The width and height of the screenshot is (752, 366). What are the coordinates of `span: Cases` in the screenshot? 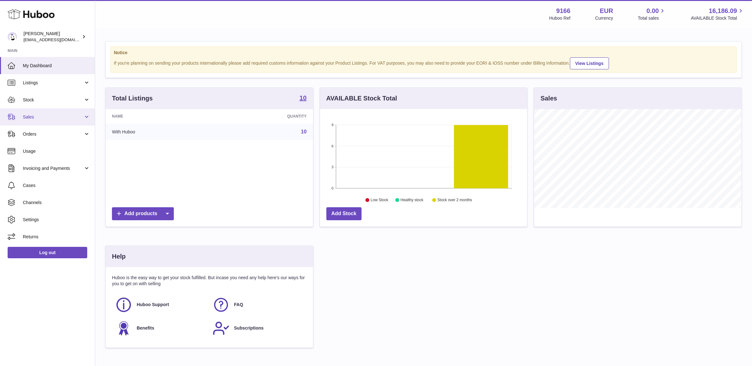 It's located at (56, 185).